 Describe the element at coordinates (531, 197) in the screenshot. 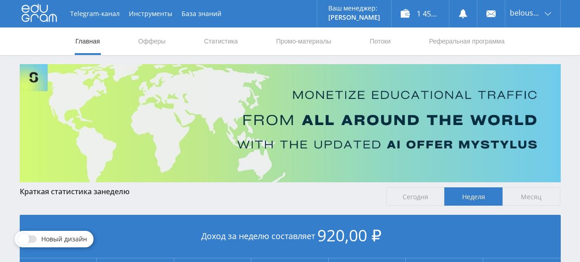

I see `span: Месяц` at that location.